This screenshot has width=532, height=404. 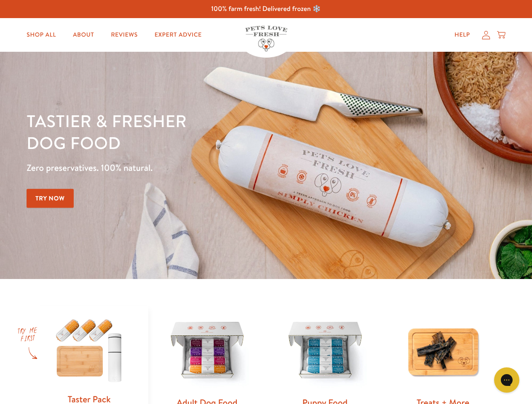 I want to click on a: Shop All, so click(x=41, y=35).